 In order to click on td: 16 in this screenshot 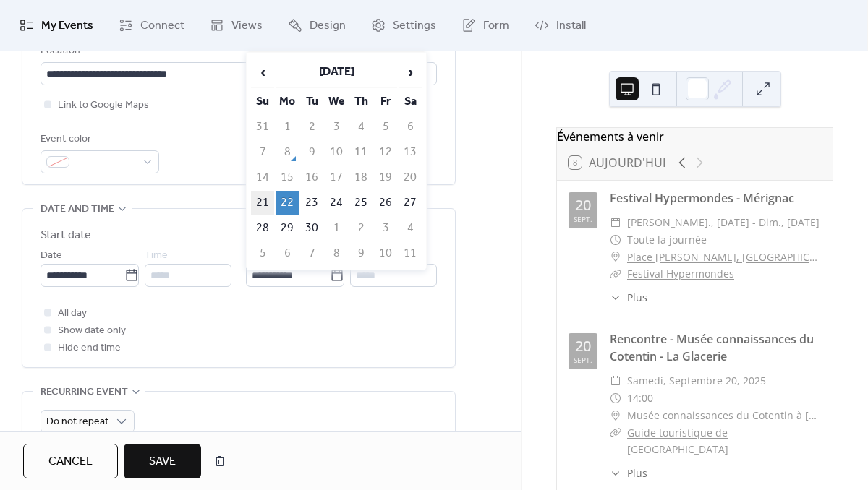, I will do `click(311, 177)`.